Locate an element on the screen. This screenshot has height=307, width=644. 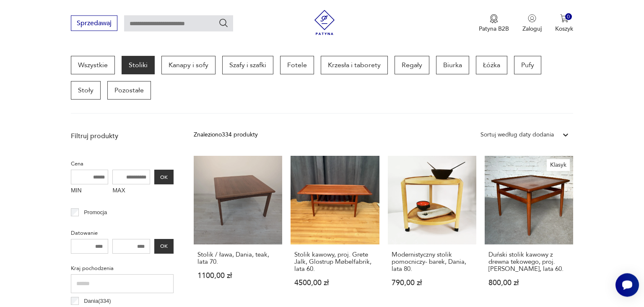
a: Stoliki is located at coordinates (138, 65).